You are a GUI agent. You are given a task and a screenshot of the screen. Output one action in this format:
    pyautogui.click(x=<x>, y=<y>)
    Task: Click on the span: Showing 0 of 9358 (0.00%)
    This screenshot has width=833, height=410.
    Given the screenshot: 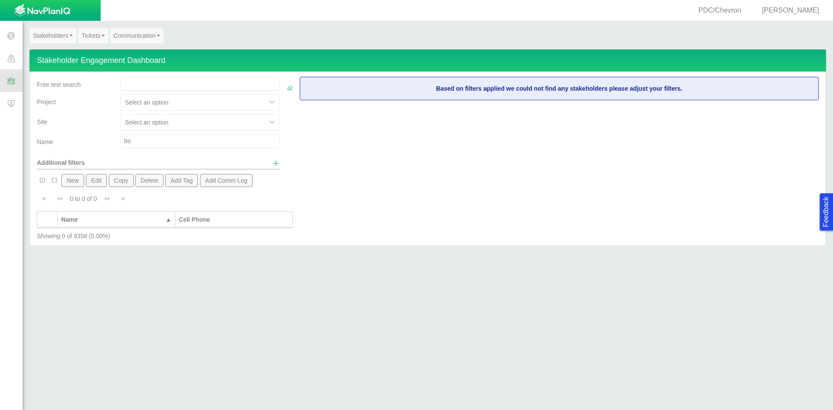 What is the action you would take?
    pyautogui.click(x=73, y=236)
    